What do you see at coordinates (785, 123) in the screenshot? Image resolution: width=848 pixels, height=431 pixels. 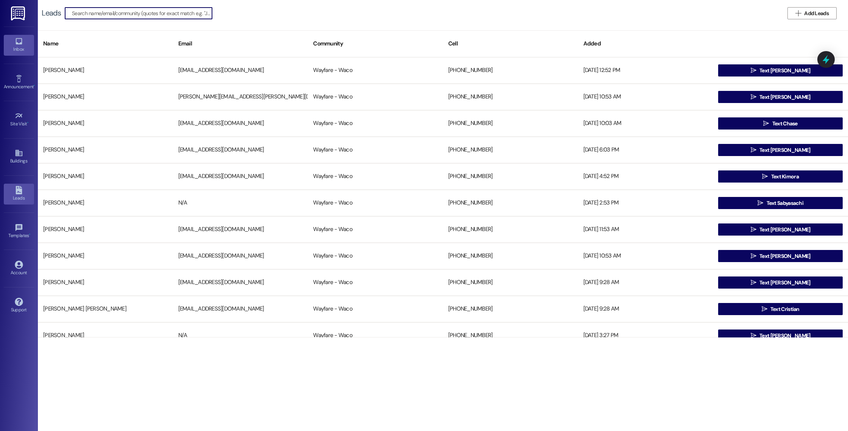 I see `span: Text Chase` at bounding box center [785, 123].